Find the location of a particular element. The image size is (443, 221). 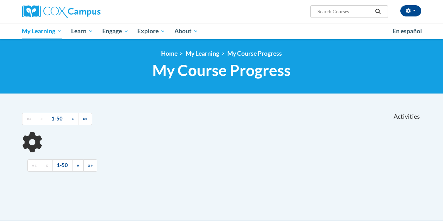

span: Engage is located at coordinates (115, 31).